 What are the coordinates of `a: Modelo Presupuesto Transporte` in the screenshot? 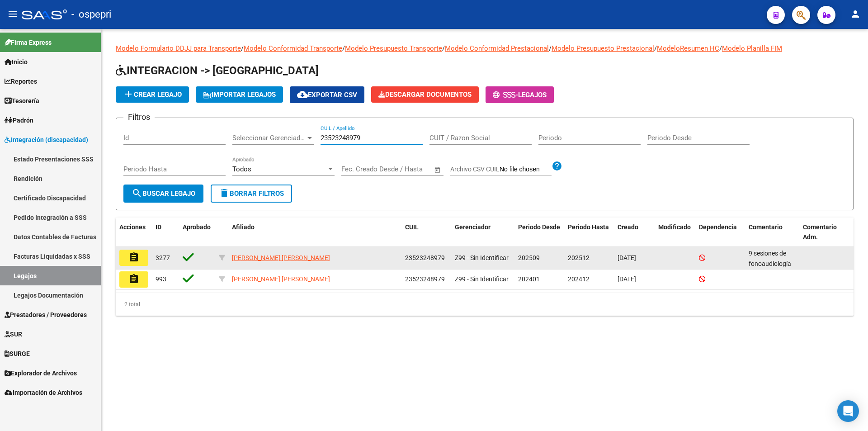 It's located at (393, 48).